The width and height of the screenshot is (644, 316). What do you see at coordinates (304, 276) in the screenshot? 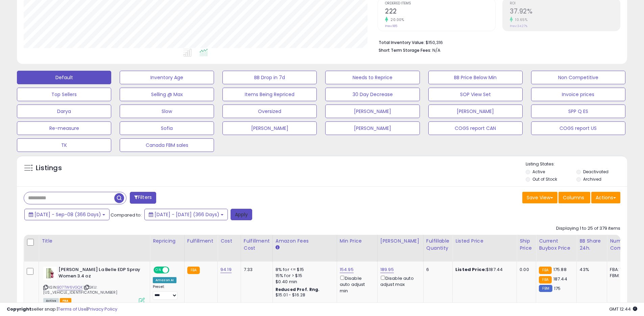
I see `div: 15% for > $15` at bounding box center [304, 276].